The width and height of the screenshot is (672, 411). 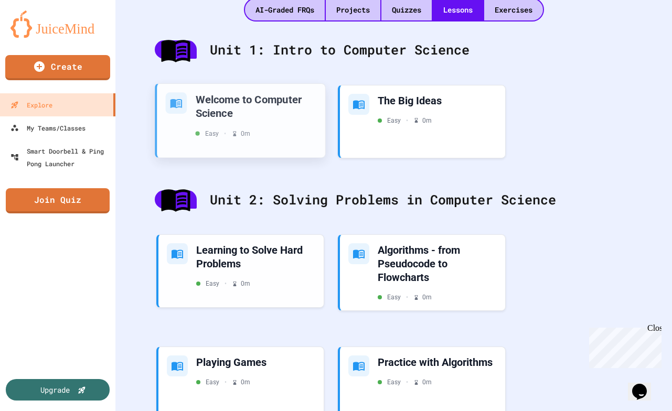 I want to click on a: Join Quiz, so click(x=58, y=201).